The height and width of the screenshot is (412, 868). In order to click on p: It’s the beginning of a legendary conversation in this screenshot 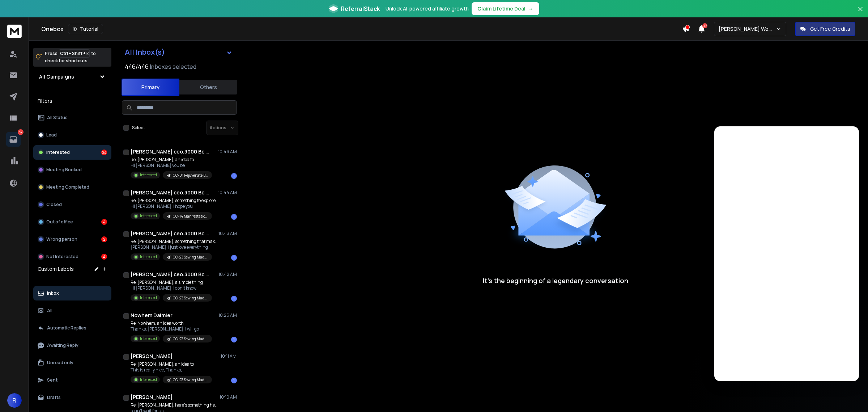, I will do `click(555, 280)`.